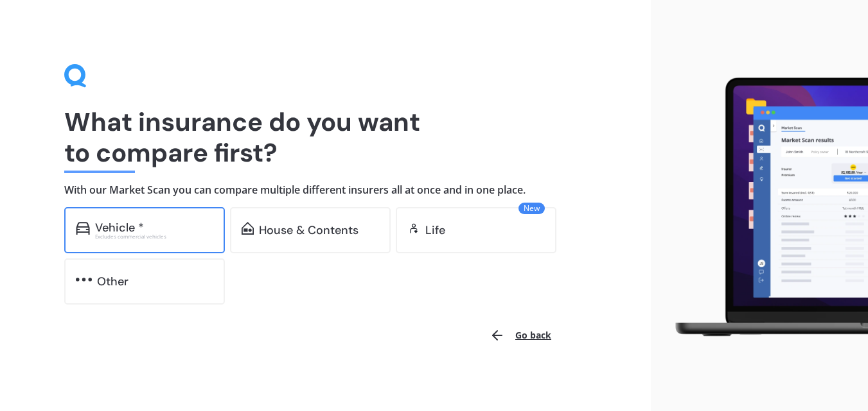 The image size is (868, 411). Describe the element at coordinates (112, 281) in the screenshot. I see `div: Other` at that location.